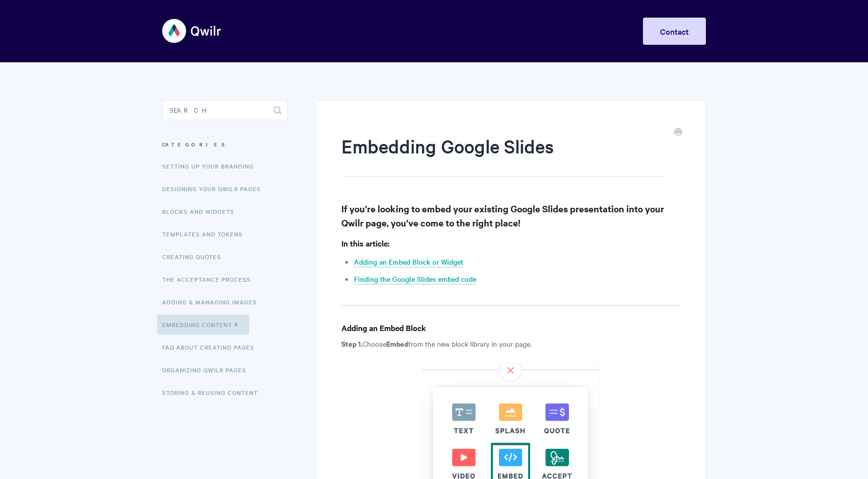 This screenshot has height=479, width=868. Describe the element at coordinates (208, 370) in the screenshot. I see `a: Organizing Qwilr Pages` at that location.